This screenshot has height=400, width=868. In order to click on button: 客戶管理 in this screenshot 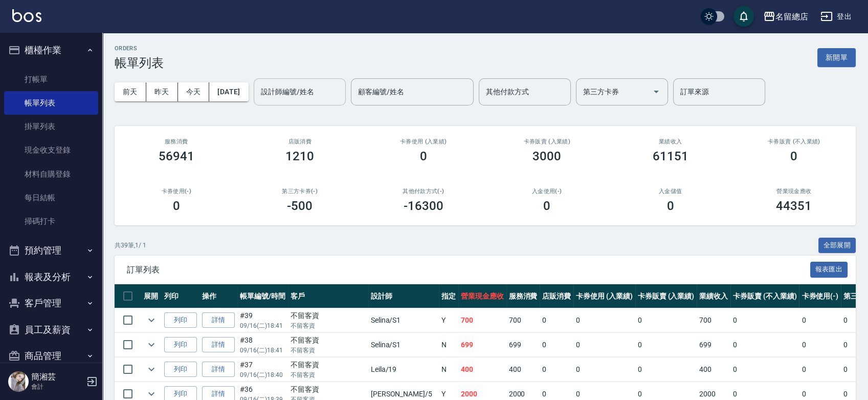, I will do `click(51, 303)`.